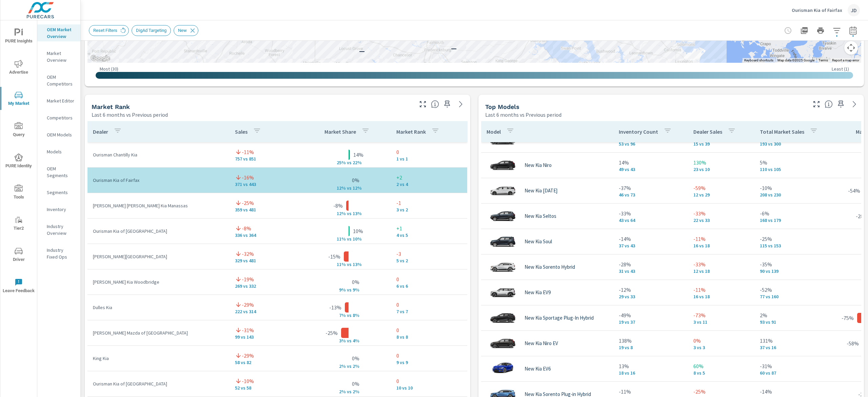  Describe the element at coordinates (796, 163) in the screenshot. I see `p: 5%` at that location.